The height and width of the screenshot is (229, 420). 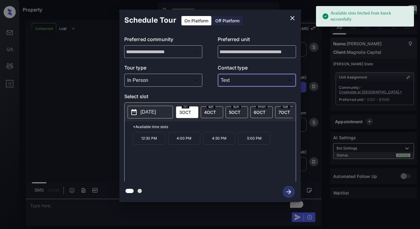 I want to click on p: Preferred community, so click(x=163, y=41).